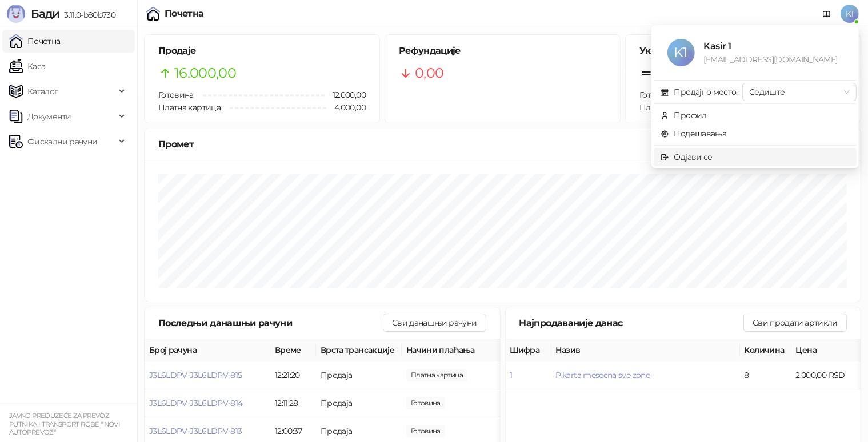 This screenshot has width=868, height=442. What do you see at coordinates (502, 144) in the screenshot?
I see `div: Промет` at bounding box center [502, 144].